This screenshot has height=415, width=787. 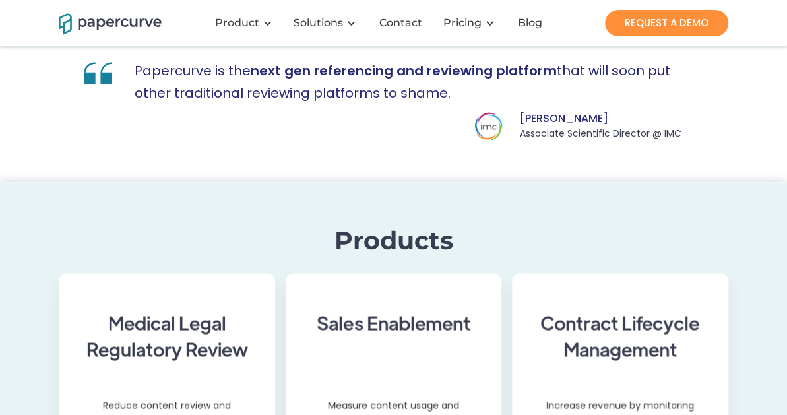 What do you see at coordinates (102, 22) in the screenshot?
I see `a: home` at bounding box center [102, 22].